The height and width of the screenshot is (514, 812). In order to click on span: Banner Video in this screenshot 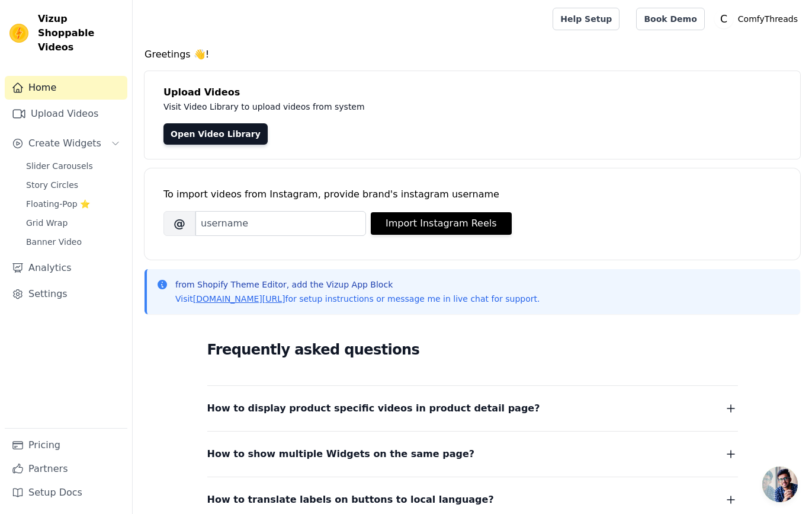, I will do `click(54, 242)`.